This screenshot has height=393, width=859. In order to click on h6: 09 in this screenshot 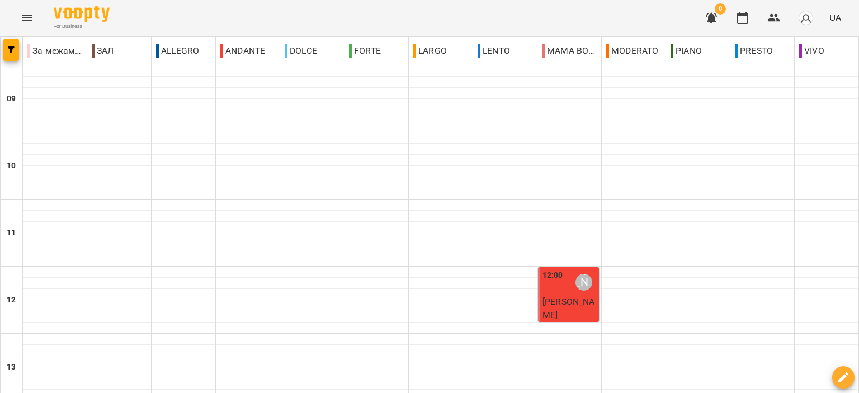, I will do `click(11, 99)`.